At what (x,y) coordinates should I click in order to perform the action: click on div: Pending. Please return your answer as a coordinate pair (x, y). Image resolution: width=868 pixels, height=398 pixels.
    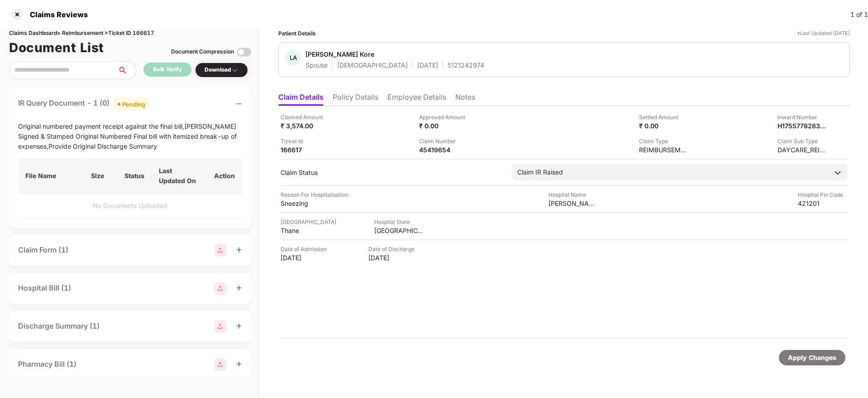
    Looking at the image, I should click on (133, 104).